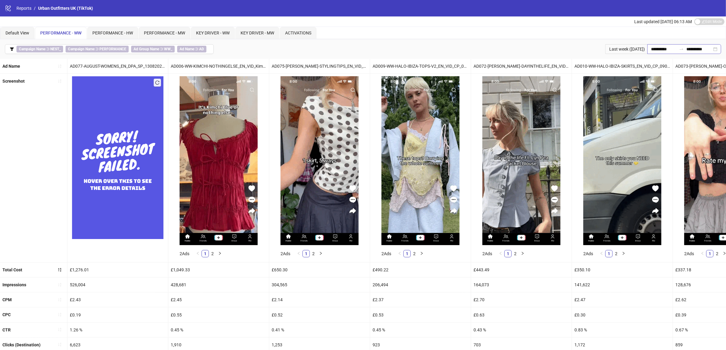  I want to click on div: AD077-AUGUST-WOMENS_EN_DPA_SP_13082025_F_CC_SC3_None_WW, so click(118, 66).